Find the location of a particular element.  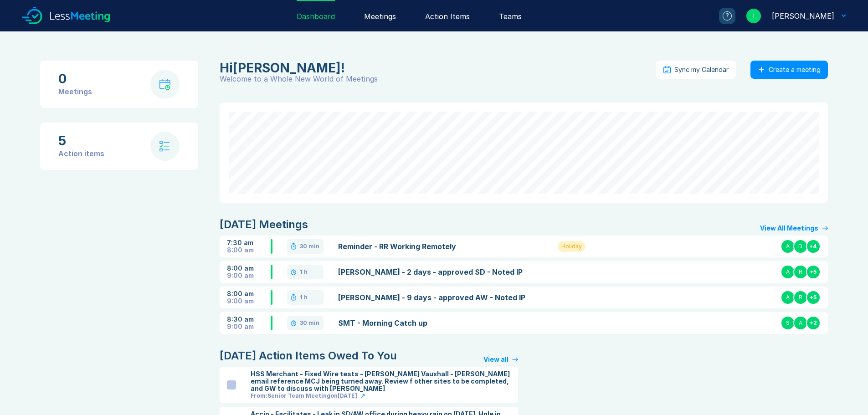

a: Reminder - RR Working Remotely is located at coordinates (437, 246).